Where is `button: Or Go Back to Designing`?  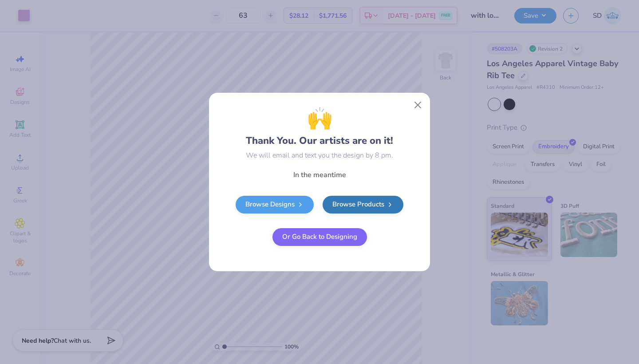 button: Or Go Back to Designing is located at coordinates (320, 237).